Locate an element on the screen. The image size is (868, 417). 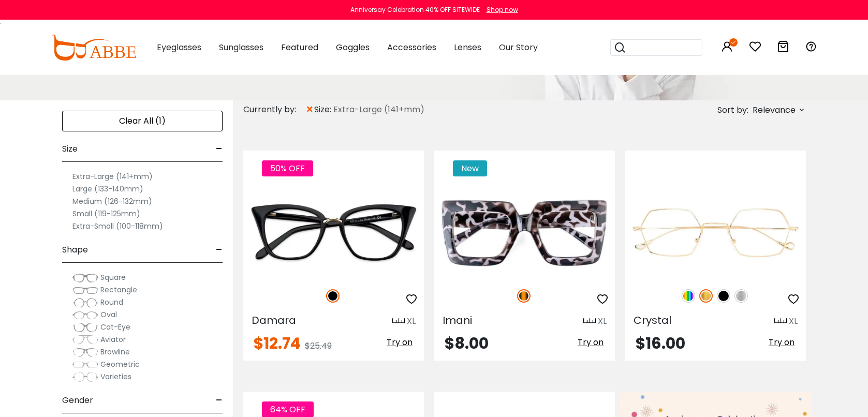
img: Round.png is located at coordinates (86, 303).